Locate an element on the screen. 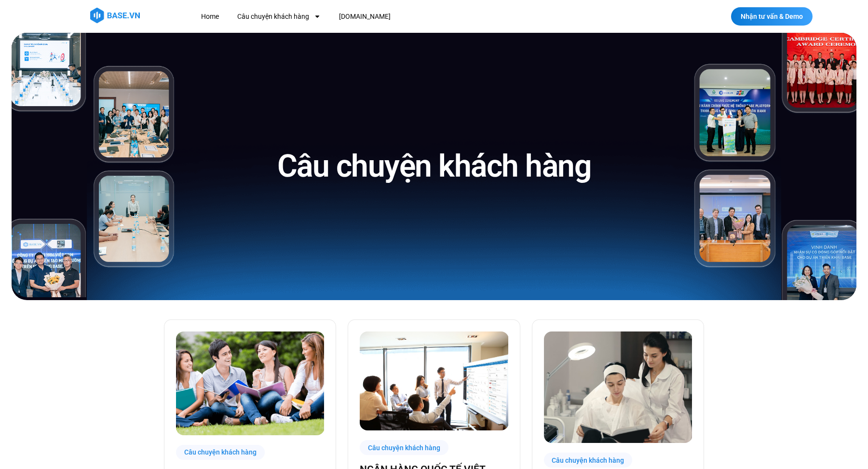  a: Câu chuyện khách hàng is located at coordinates (279, 16).